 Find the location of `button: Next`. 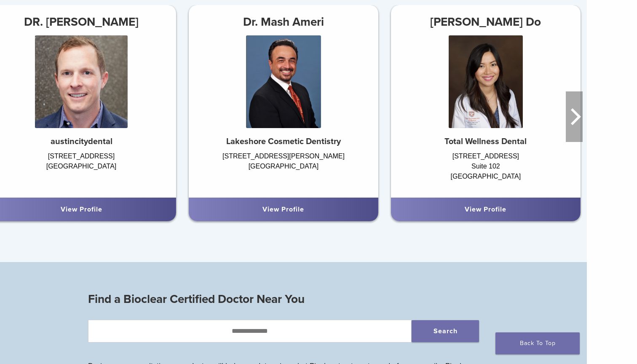

button: Next is located at coordinates (574, 116).